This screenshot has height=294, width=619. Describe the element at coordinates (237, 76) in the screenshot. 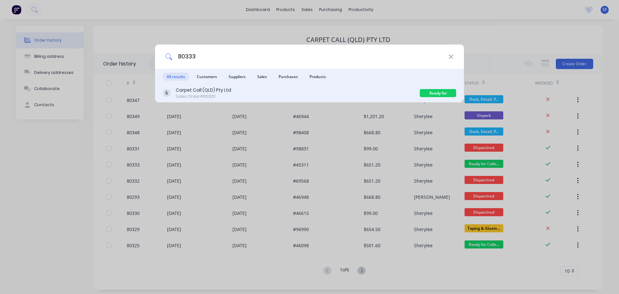

I see `span: Suppliers` at that location.